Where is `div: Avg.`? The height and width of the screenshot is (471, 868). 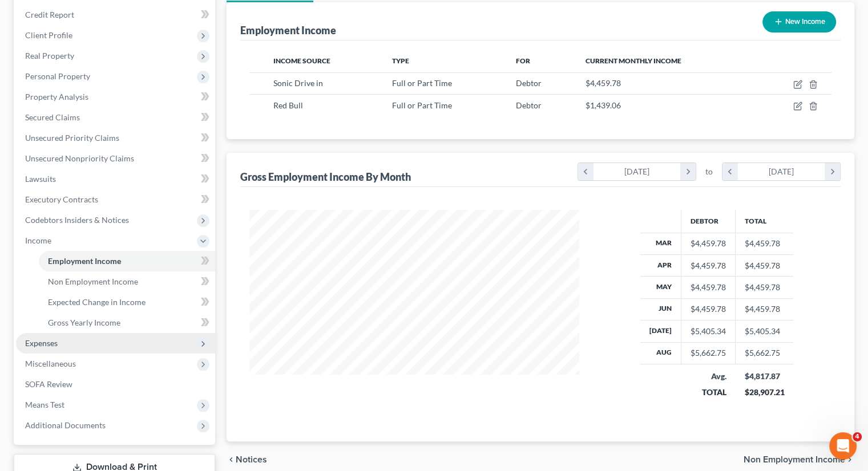 div: Avg. is located at coordinates (708, 377).